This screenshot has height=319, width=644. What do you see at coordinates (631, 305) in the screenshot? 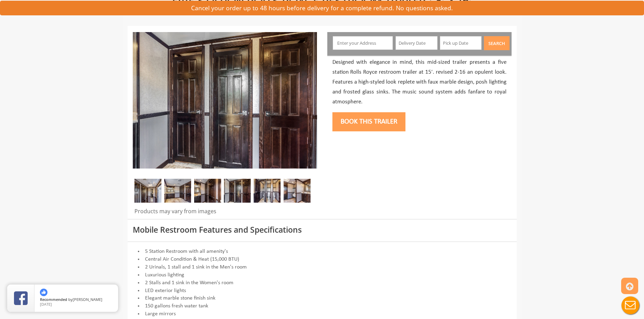
I see `button: Live Chat` at bounding box center [631, 305].